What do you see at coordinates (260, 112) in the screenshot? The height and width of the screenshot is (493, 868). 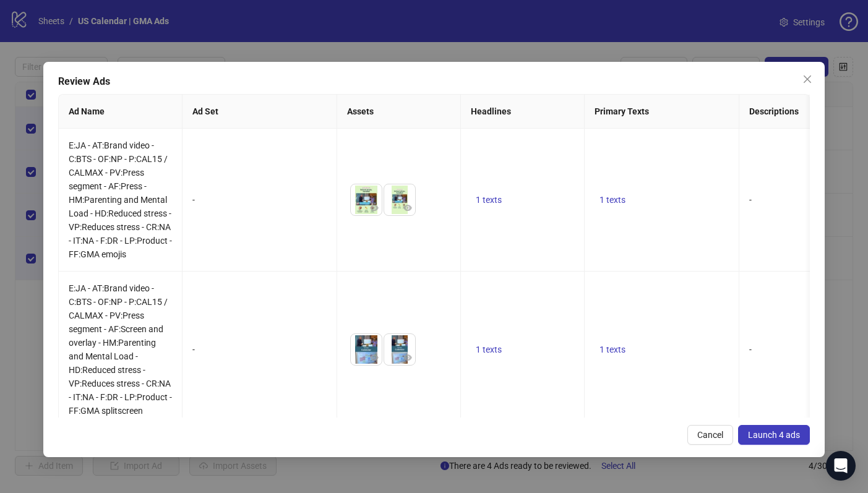 I see `th: Ad Set` at bounding box center [260, 112].